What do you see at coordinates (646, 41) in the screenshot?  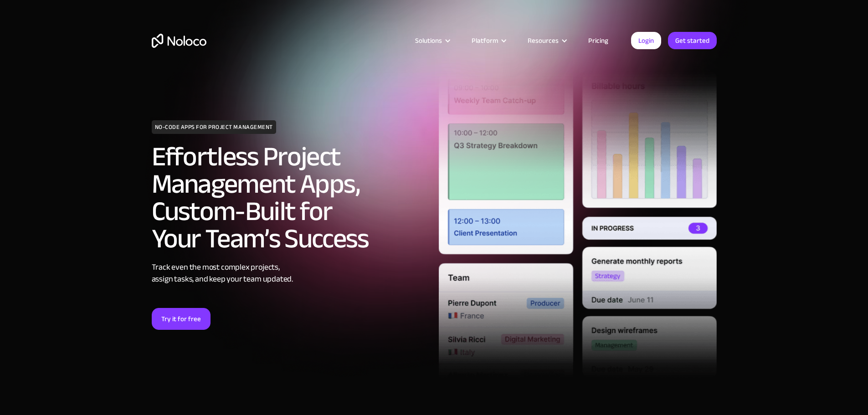 I see `a: Login` at bounding box center [646, 41].